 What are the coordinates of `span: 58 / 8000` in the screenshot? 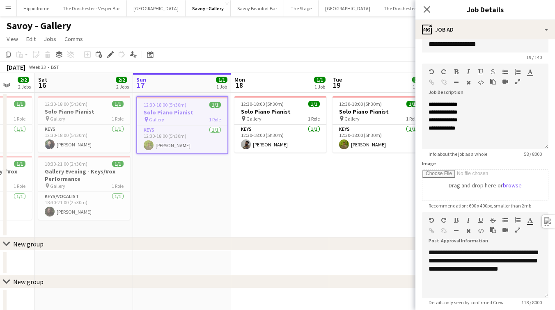 It's located at (533, 154).